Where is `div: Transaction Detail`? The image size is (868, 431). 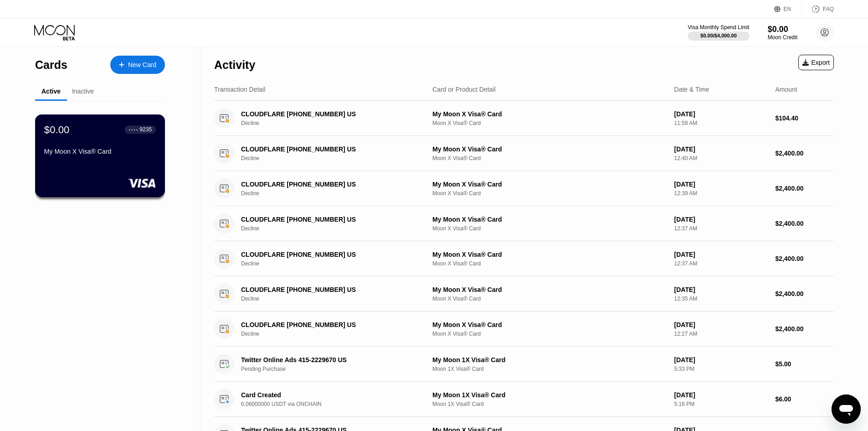
div: Transaction Detail is located at coordinates (240, 89).